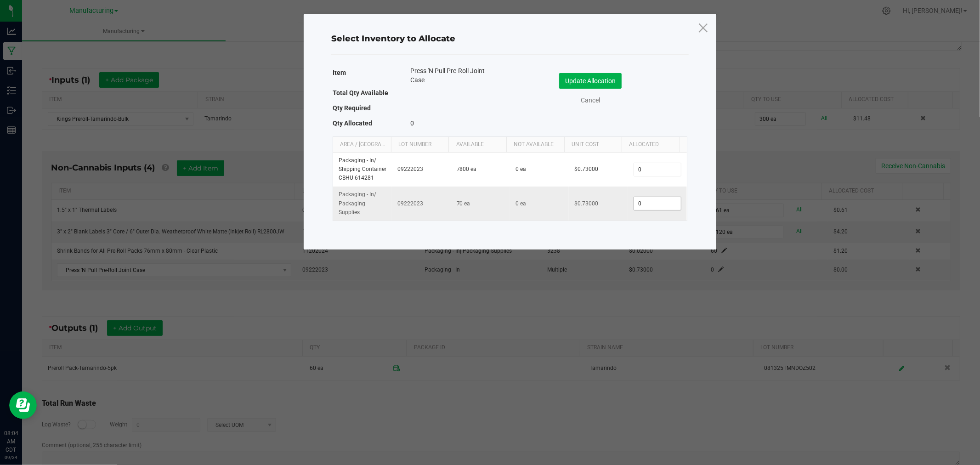  What do you see at coordinates (360, 92) in the screenshot?
I see `label: Total Qty Available` at bounding box center [360, 92].